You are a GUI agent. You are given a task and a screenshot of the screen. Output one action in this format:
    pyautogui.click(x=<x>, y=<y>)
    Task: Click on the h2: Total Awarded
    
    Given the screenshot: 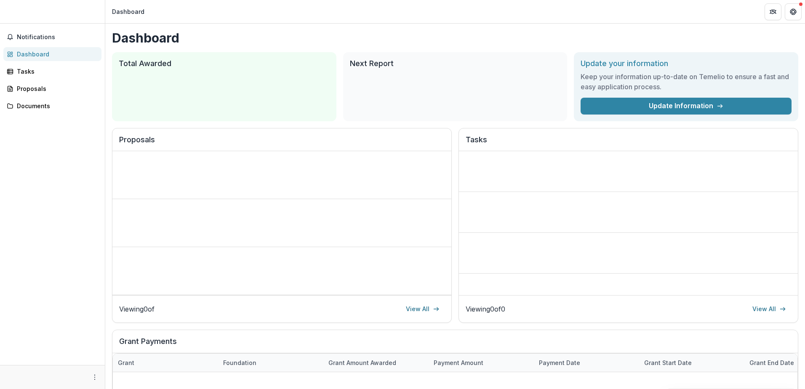 What is the action you would take?
    pyautogui.click(x=224, y=64)
    